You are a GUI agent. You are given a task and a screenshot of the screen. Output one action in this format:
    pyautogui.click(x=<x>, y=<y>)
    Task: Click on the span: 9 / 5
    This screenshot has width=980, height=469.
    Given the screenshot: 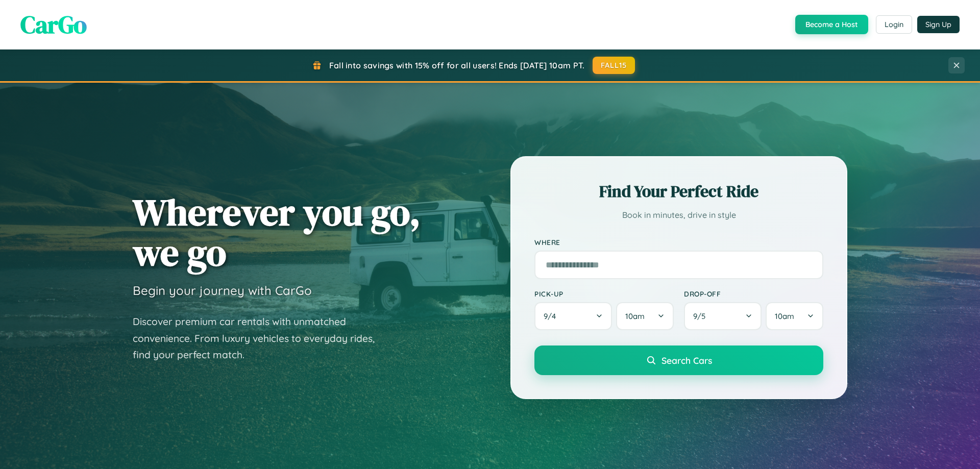 What is the action you would take?
    pyautogui.click(x=702, y=316)
    